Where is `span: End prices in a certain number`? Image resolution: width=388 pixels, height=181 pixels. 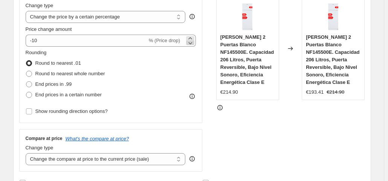
span: End prices in a certain number is located at coordinates (69, 95).